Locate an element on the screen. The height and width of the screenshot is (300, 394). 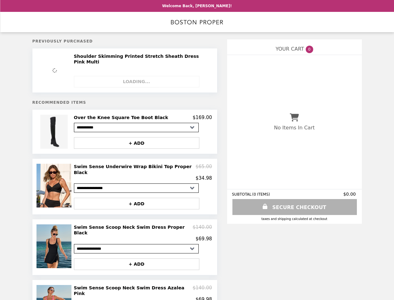
h2: Swim Sense Underwire Wrap Bikini Top Proper Black is located at coordinates (135, 169).